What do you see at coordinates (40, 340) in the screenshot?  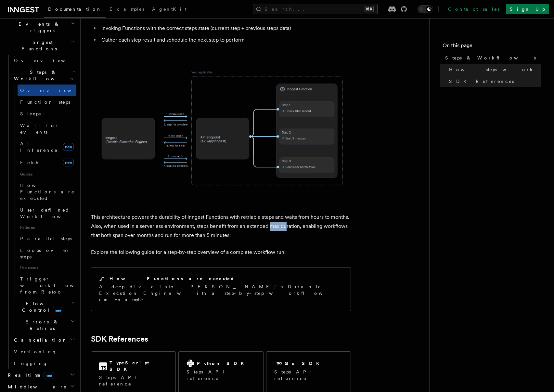 I see `span: Cancellation` at bounding box center [40, 340].